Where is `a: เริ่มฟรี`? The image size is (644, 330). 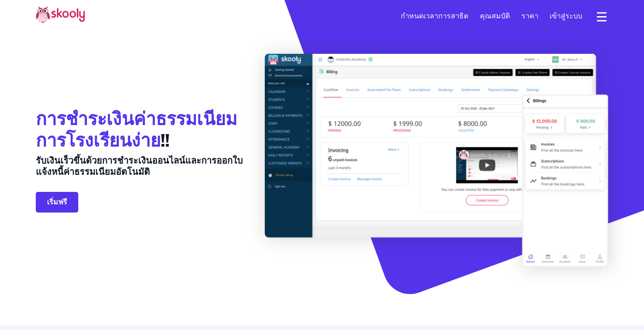 a: เริ่มฟรี is located at coordinates (57, 202).